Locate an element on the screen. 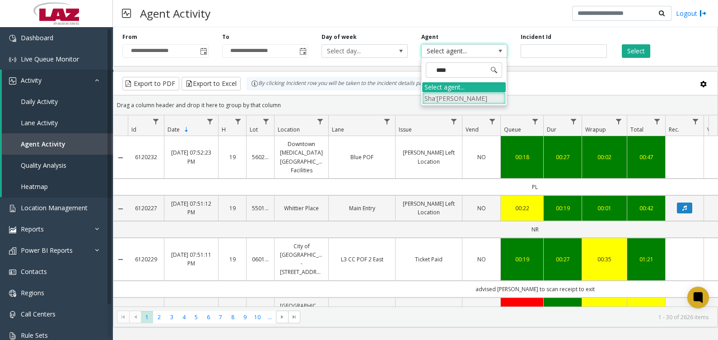  span: Page 4 is located at coordinates (184, 317).